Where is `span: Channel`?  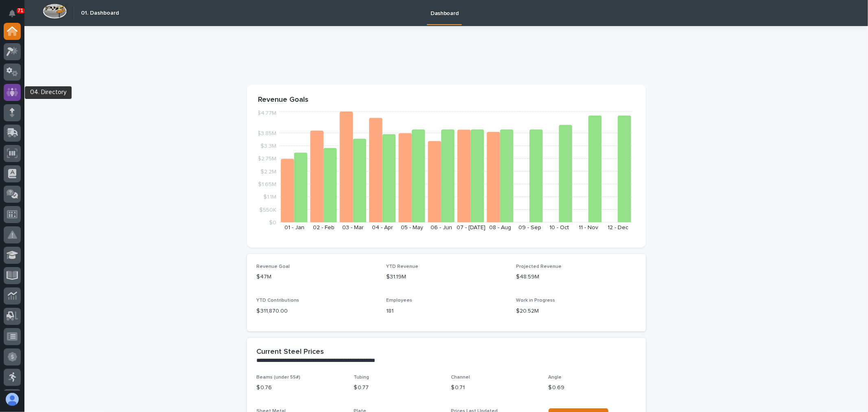 span: Channel is located at coordinates (461, 377).